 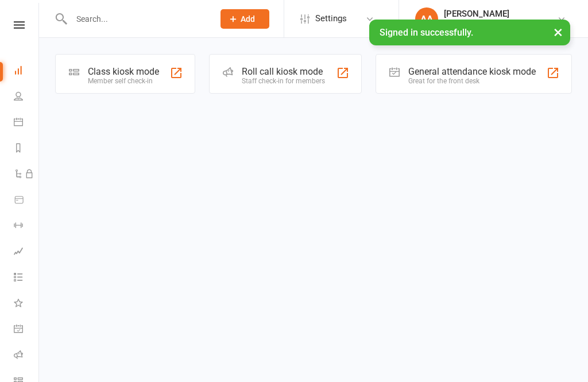 I want to click on a: Roll call kiosk mode, so click(x=26, y=355).